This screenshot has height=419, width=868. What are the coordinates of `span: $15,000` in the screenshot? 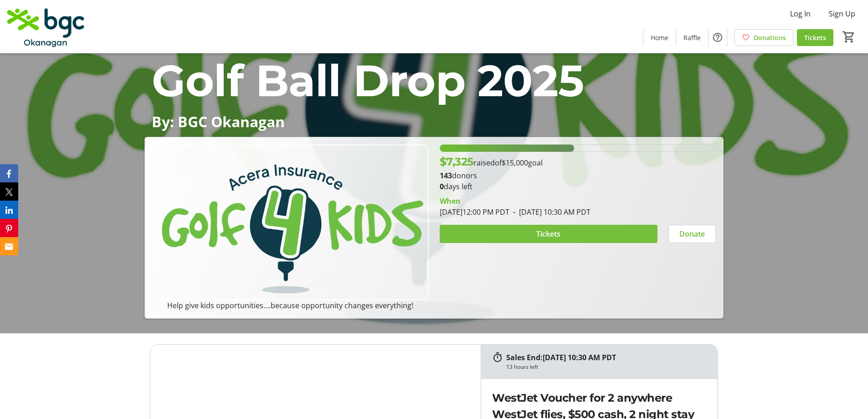 It's located at (514, 163).